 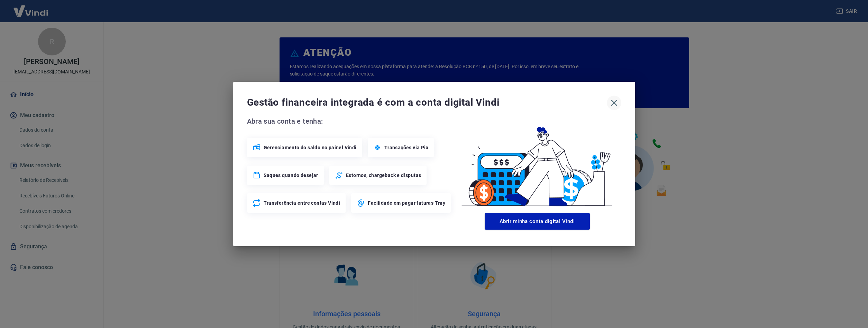 What do you see at coordinates (291, 175) in the screenshot?
I see `span: Saques quando desejar` at bounding box center [291, 175].